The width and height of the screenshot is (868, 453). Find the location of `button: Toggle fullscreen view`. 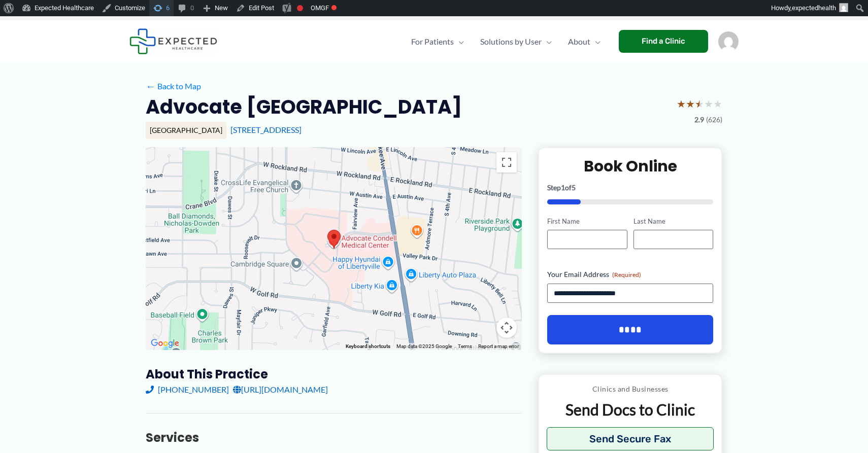

button: Toggle fullscreen view is located at coordinates (507, 163).